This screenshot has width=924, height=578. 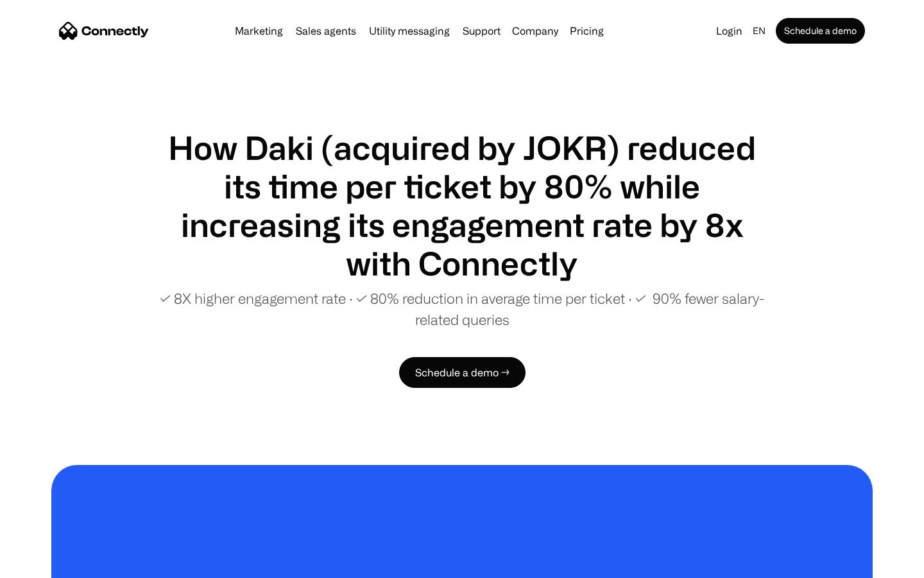 What do you see at coordinates (104, 31) in the screenshot?
I see `a: home` at bounding box center [104, 31].